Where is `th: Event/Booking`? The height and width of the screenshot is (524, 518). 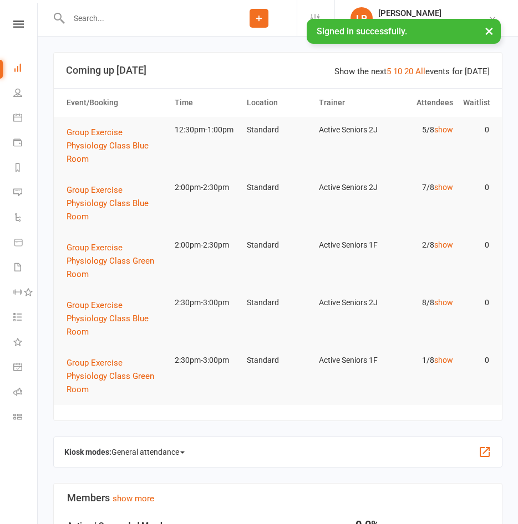
th: Event/Booking is located at coordinates (115, 103).